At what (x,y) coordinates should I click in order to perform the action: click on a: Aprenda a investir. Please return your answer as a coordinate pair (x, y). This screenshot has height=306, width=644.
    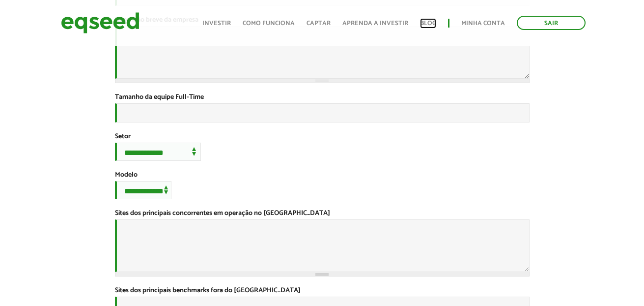
    Looking at the image, I should click on (375, 23).